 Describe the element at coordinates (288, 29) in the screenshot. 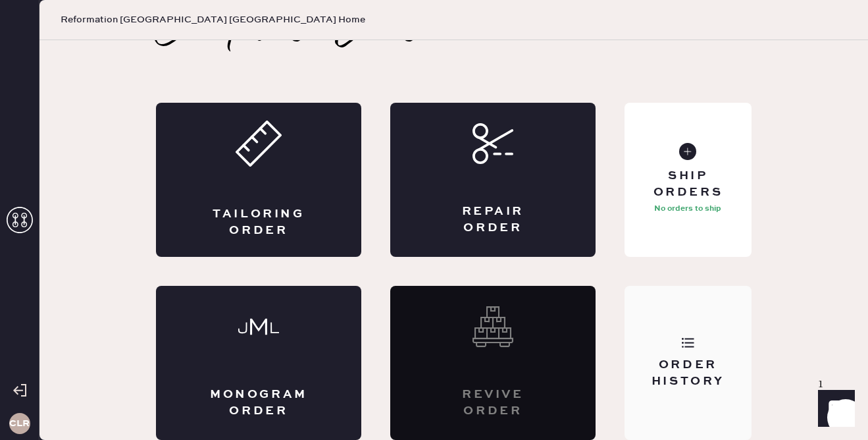

I see `h2: Customer Love` at that location.